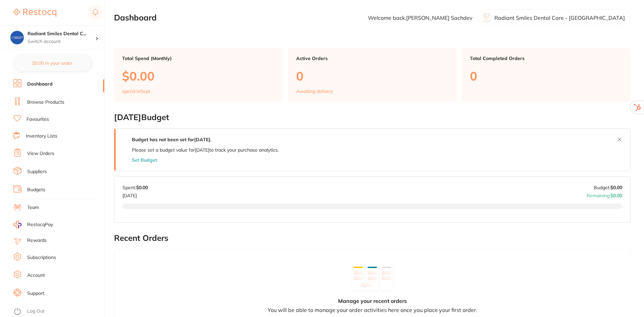 The image size is (644, 317). What do you see at coordinates (372, 58) in the screenshot?
I see `p: Active Orders` at bounding box center [372, 58].